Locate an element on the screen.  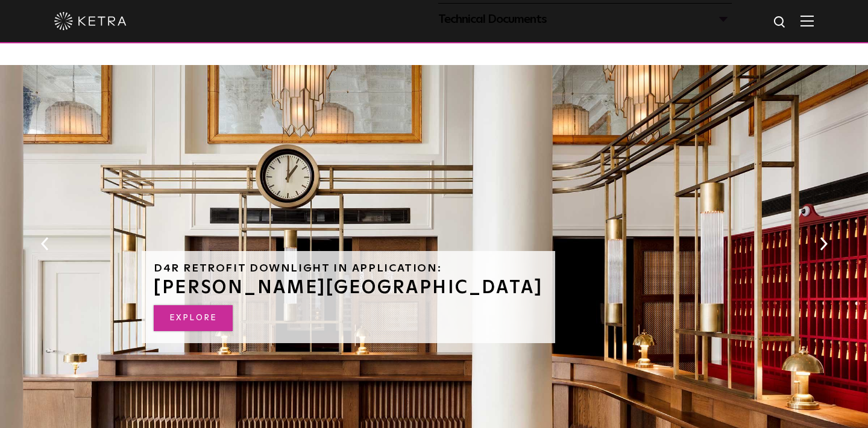
button: Previous is located at coordinates (45, 244).